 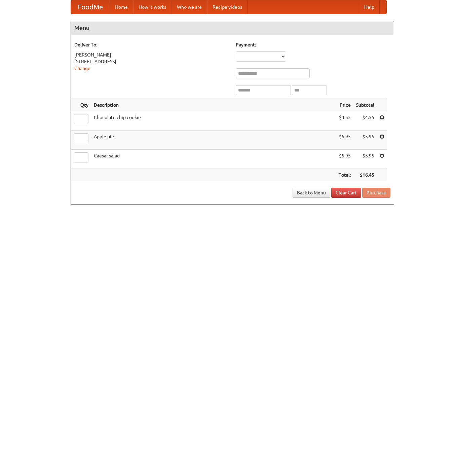 What do you see at coordinates (81, 105) in the screenshot?
I see `th: Qty` at bounding box center [81, 105].